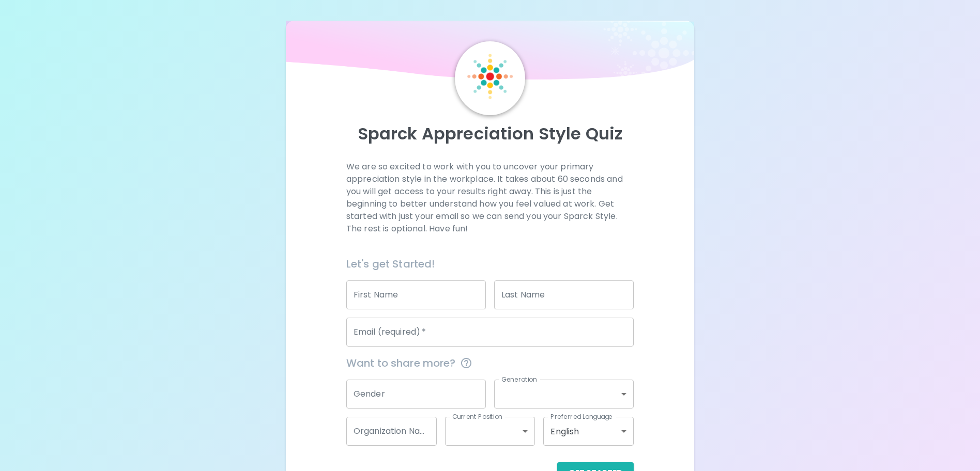 The width and height of the screenshot is (980, 471). Describe the element at coordinates (519, 379) in the screenshot. I see `label: Generation` at that location.